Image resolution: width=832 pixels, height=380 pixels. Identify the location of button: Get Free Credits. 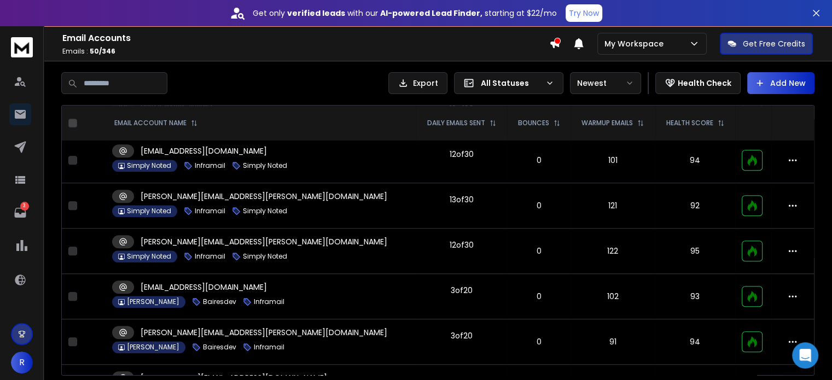
(766, 44).